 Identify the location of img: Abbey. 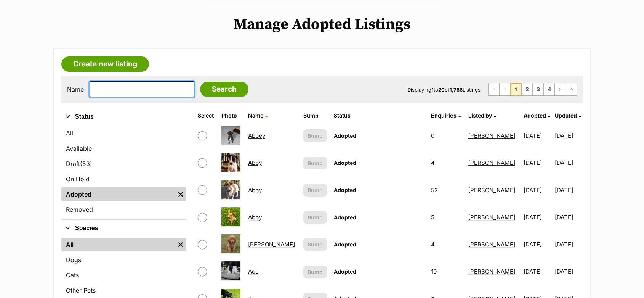
(231, 135).